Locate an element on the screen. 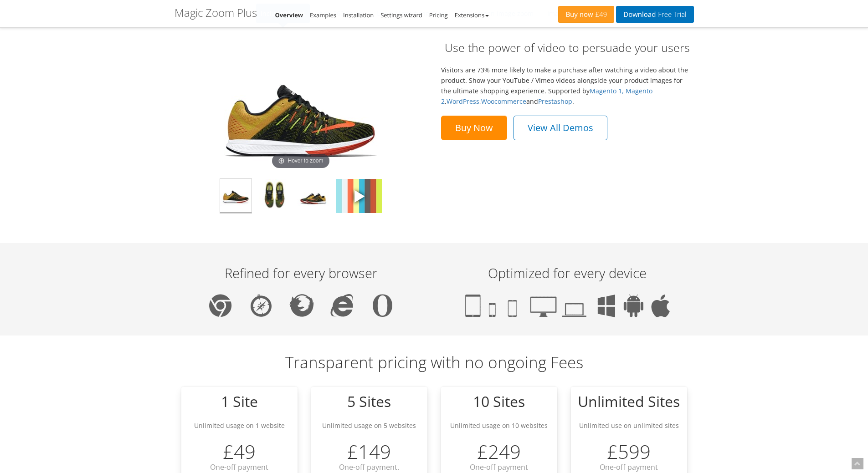  a: DownloadFree Trial is located at coordinates (655, 14).